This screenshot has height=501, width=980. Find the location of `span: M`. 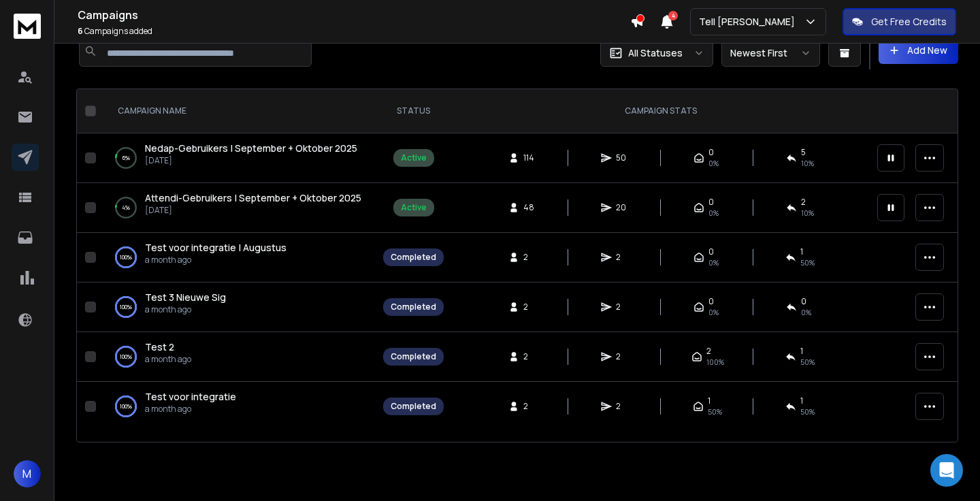

span: M is located at coordinates (27, 474).